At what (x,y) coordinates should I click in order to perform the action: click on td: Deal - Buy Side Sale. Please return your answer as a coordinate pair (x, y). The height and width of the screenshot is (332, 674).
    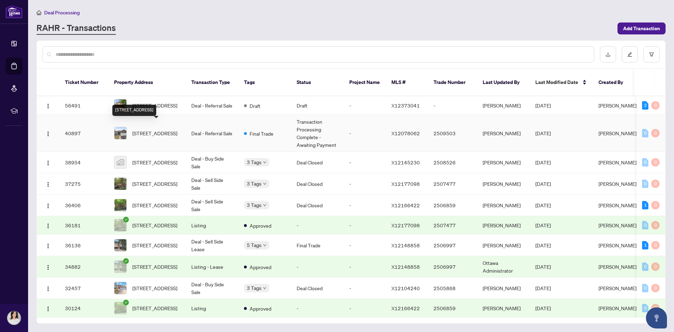
    Looking at the image, I should click on (212, 288).